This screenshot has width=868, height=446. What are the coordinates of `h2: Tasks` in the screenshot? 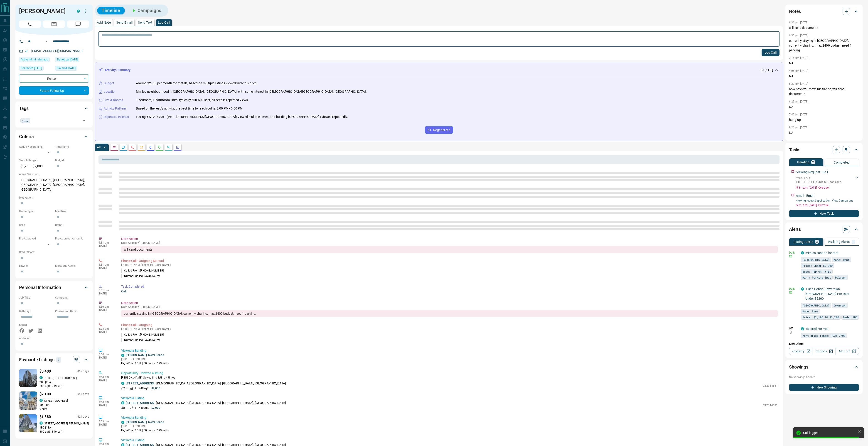 It's located at (795, 150).